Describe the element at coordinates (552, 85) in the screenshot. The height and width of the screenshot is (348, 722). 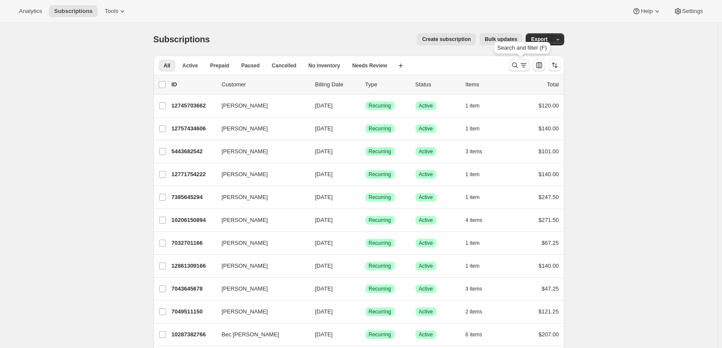
I see `p: Total` at that location.